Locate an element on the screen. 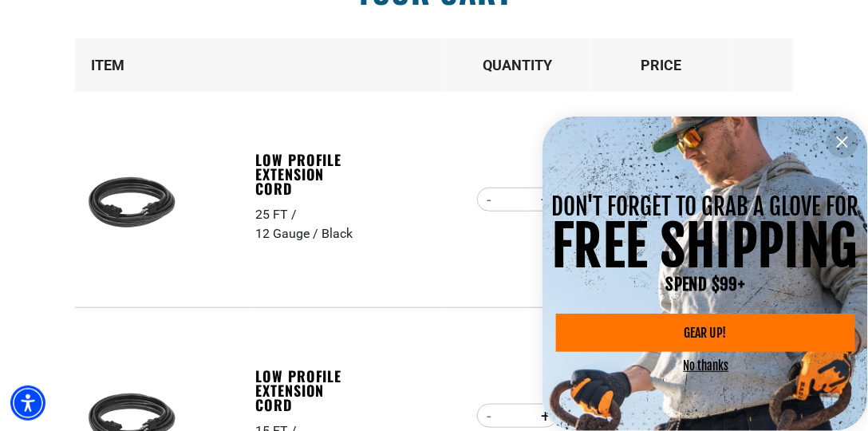  th: Price is located at coordinates (661, 65).